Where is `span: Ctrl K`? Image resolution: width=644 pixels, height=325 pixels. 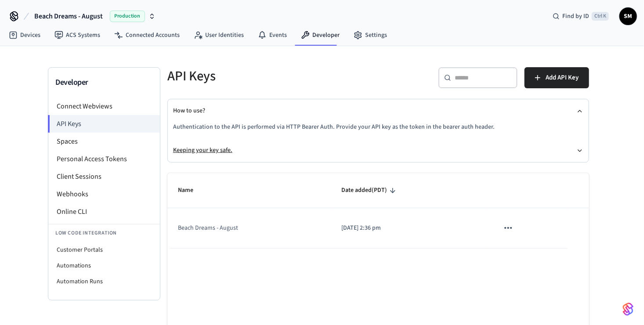 span: Ctrl K is located at coordinates (601, 16).